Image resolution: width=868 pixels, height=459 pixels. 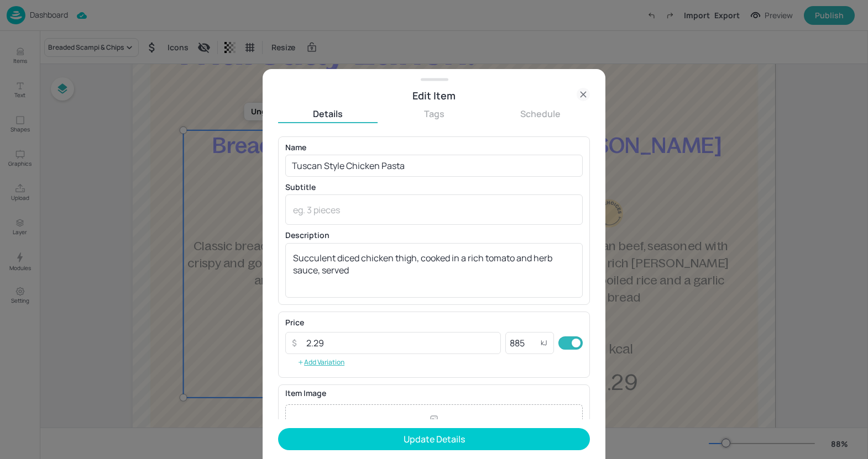 I want to click on p: Item Image, so click(x=434, y=393).